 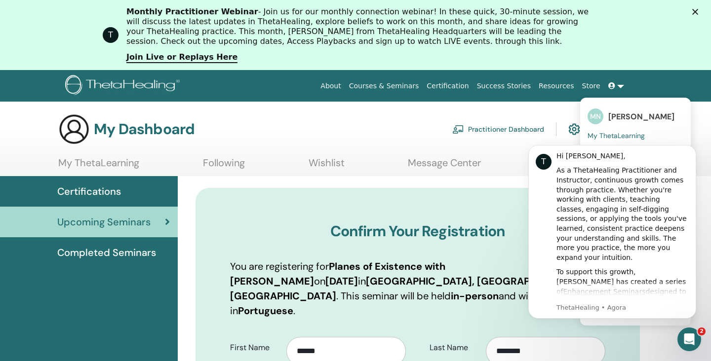 What do you see at coordinates (444, 166) in the screenshot?
I see `a: Message Center` at bounding box center [444, 166].